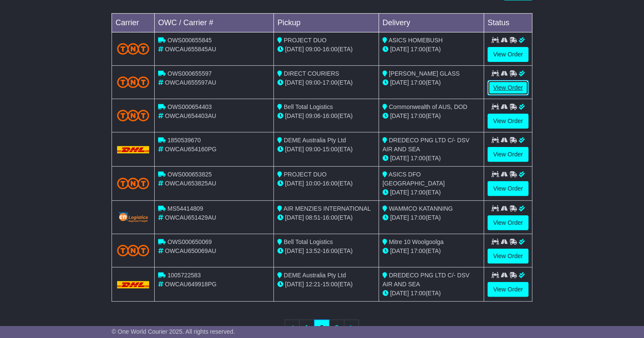  Describe the element at coordinates (330, 149) in the screenshot. I see `span: 15:00` at that location.